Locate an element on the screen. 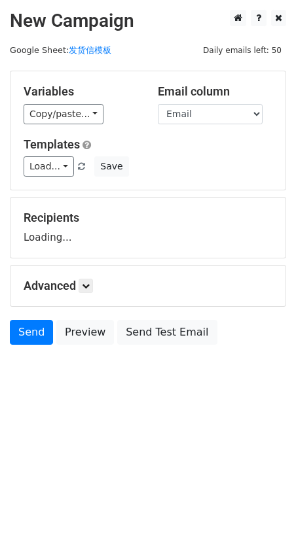 This screenshot has width=296, height=558. a: Send Test Email is located at coordinates (167, 332).